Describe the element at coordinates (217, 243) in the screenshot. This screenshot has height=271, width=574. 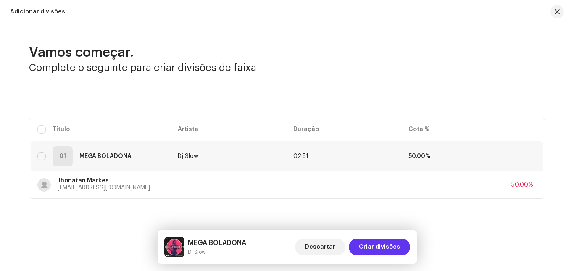
I see `h5: MEGA BOLADONA` at that location.